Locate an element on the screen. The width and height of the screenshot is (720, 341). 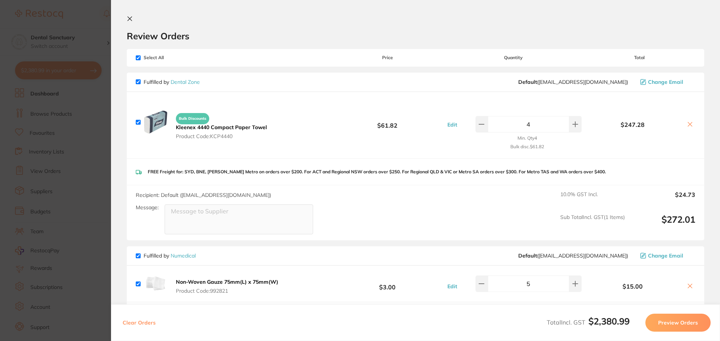
b: $61.82 is located at coordinates (387, 122).